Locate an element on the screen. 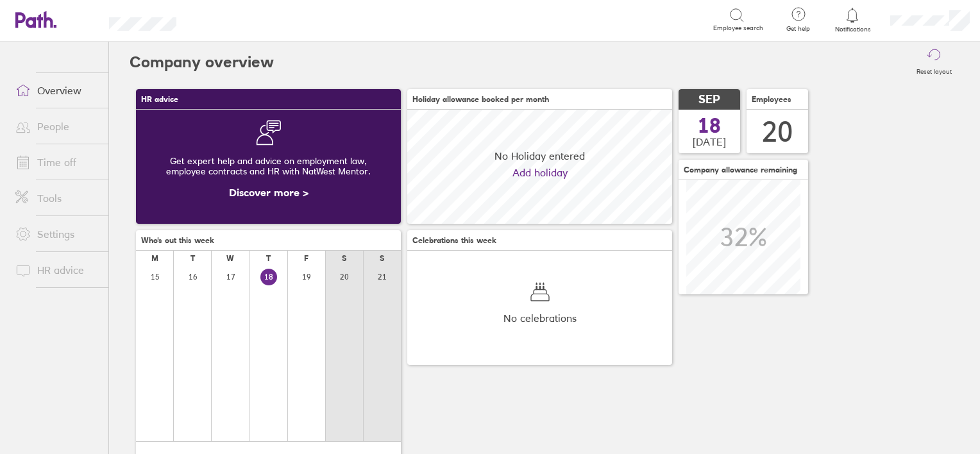 The width and height of the screenshot is (980, 454). span: Who's out this week is located at coordinates (177, 241).